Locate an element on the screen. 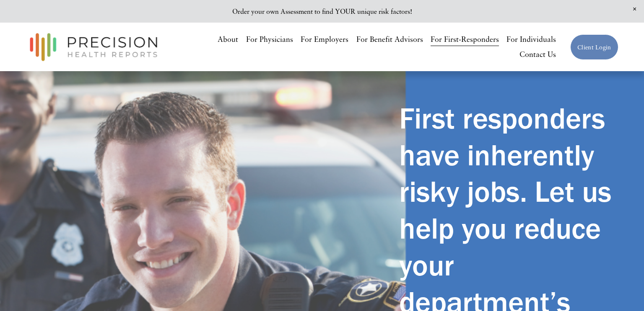 The width and height of the screenshot is (644, 311). a: For Physicians is located at coordinates (269, 40).